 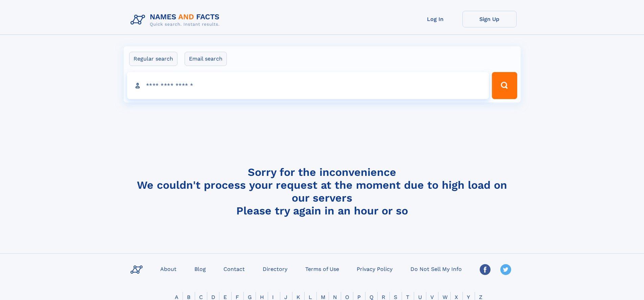 What do you see at coordinates (322, 191) in the screenshot?
I see `h4: Sorry for the inconvenience We couldn't process your request at the moment due to high load on ou...` at bounding box center [322, 191].